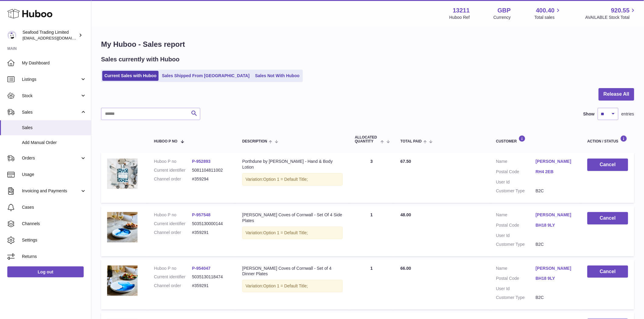  Describe the element at coordinates (51, 158) in the screenshot. I see `span: Orders` at that location.